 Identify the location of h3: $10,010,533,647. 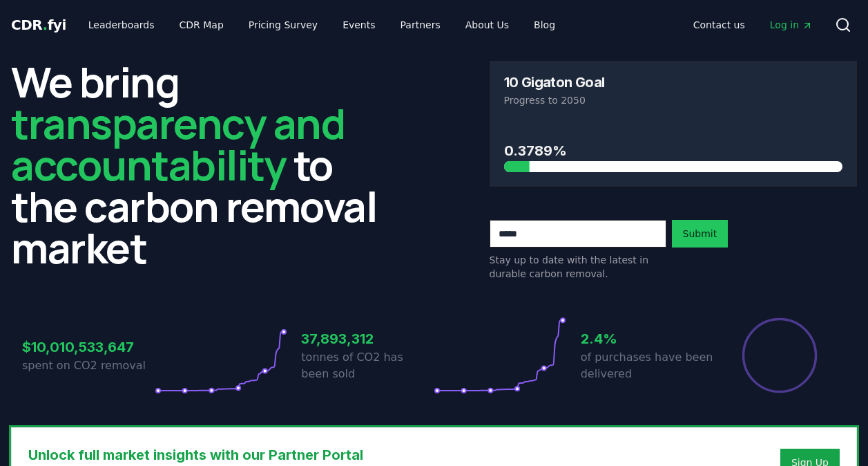
(89, 347).